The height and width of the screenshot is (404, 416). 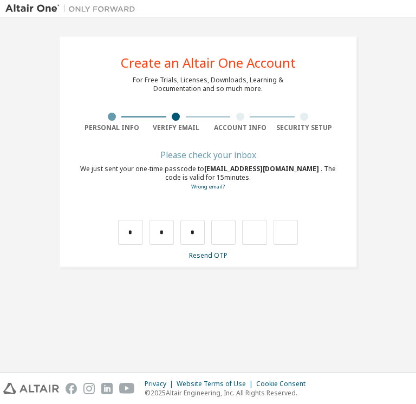 What do you see at coordinates (112, 128) in the screenshot?
I see `div: Personal Info` at bounding box center [112, 128].